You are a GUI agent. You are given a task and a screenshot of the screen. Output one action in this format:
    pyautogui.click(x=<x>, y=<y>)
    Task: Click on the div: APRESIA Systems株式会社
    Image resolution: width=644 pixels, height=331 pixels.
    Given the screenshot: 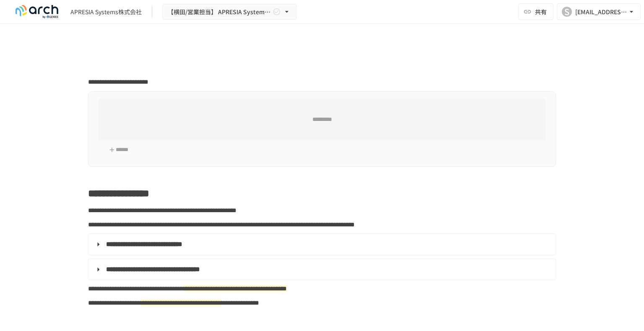 What is the action you would take?
    pyautogui.click(x=106, y=12)
    